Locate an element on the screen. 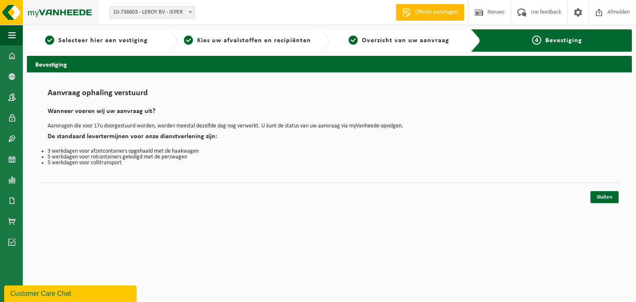  span: 4 is located at coordinates (536, 40).